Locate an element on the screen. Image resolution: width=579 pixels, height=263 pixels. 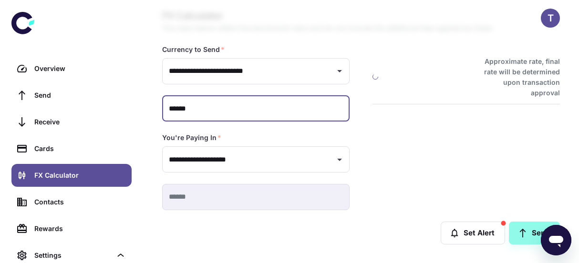
a: FX Calculator is located at coordinates (72, 176).